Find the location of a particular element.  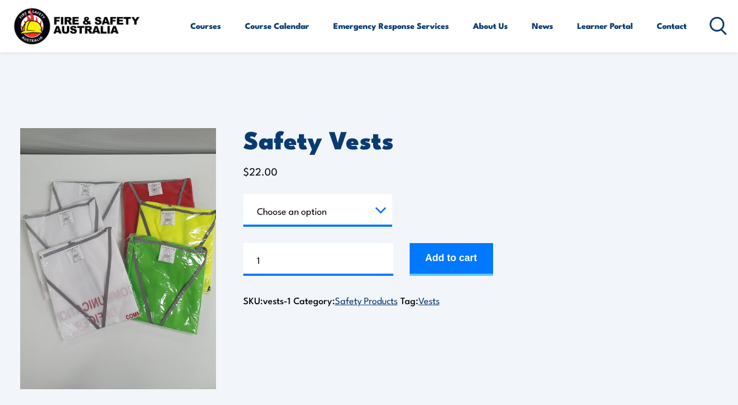

a: Safety Products is located at coordinates (366, 300).